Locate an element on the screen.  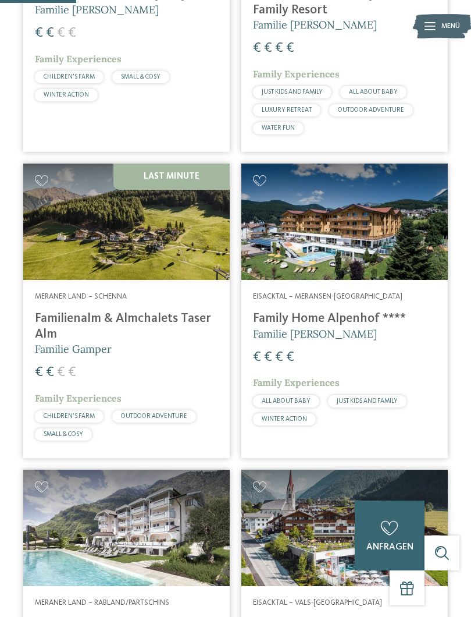
span: anfragen is located at coordinates (390, 547).